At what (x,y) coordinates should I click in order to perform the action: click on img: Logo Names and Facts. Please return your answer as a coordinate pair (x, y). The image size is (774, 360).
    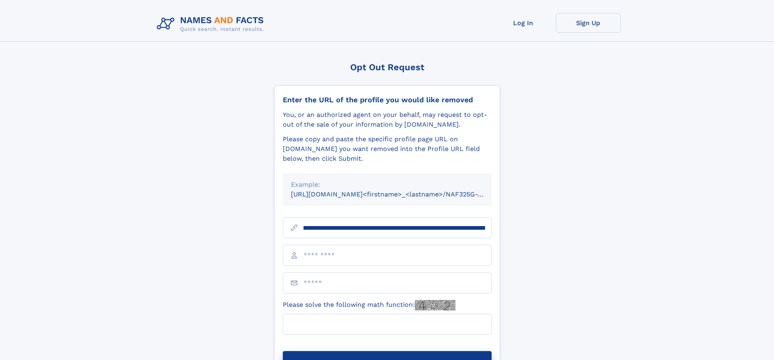
    Looking at the image, I should click on (212, 24).